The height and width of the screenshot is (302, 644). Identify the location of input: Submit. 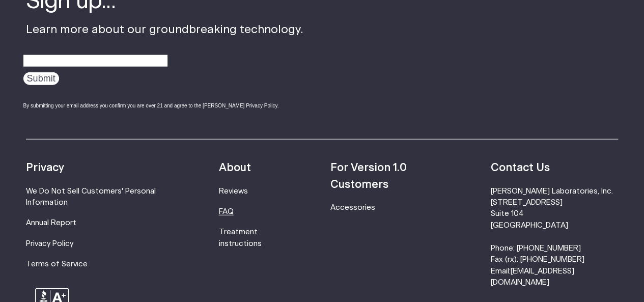
(41, 78).